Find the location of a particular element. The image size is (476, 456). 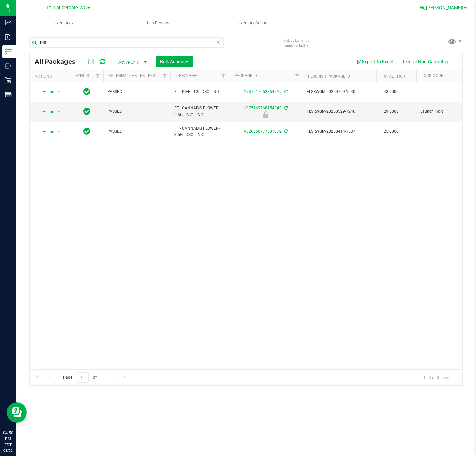

a: 1787917052864719 is located at coordinates (263, 92).